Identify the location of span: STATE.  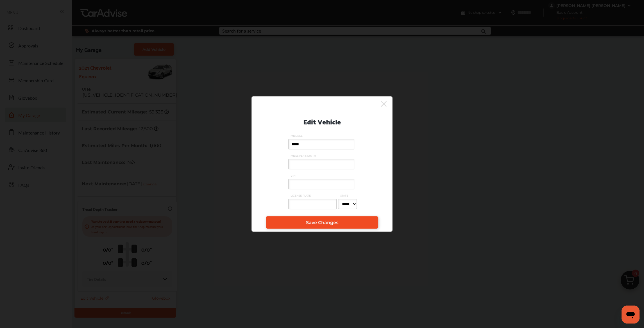
(348, 196).